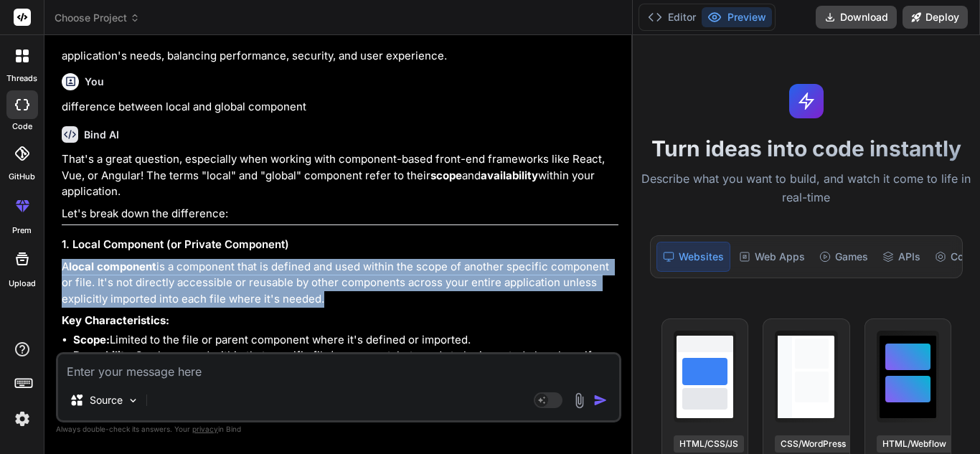 This screenshot has width=980, height=454. I want to click on h6: Bind AI, so click(102, 135).